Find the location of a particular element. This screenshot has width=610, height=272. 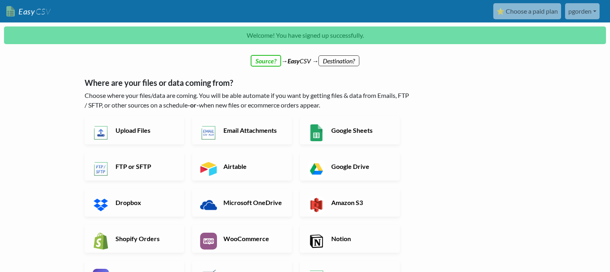

h6: Google Drive is located at coordinates (361, 166).